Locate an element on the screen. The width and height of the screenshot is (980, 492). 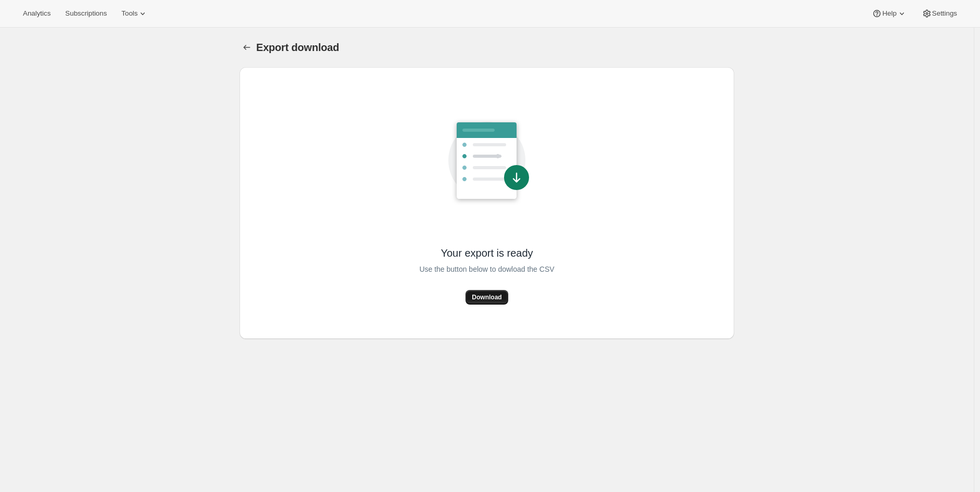
span: Use the button below to dowload the CSV is located at coordinates (487, 269).